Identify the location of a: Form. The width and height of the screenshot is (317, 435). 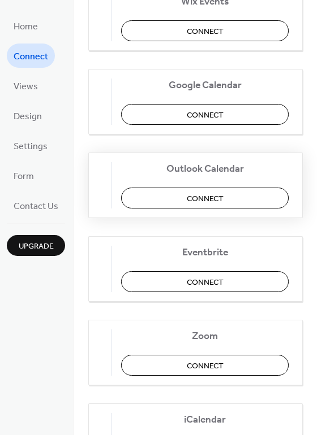
(24, 175).